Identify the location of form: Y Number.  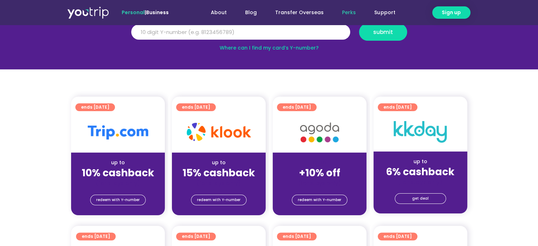
(269, 35).